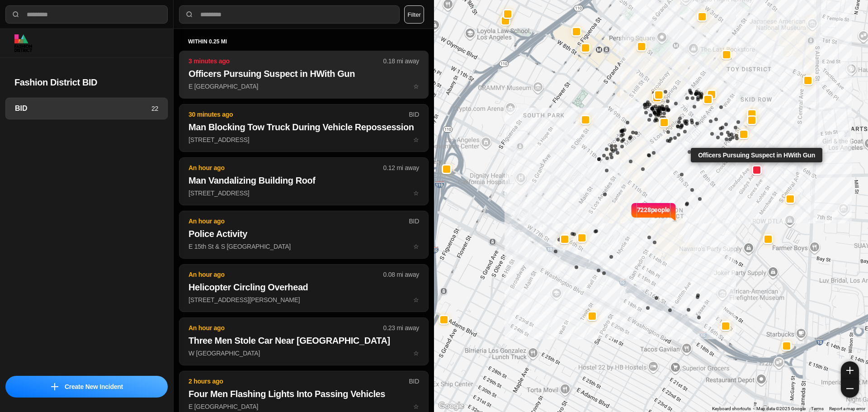 This screenshot has width=868, height=412. What do you see at coordinates (847, 408) in the screenshot?
I see `a: Report a map error` at bounding box center [847, 408].